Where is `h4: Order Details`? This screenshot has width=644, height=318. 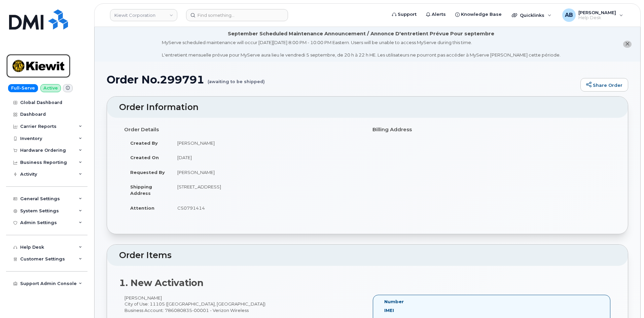
h4: Order Details is located at coordinates (243, 130).